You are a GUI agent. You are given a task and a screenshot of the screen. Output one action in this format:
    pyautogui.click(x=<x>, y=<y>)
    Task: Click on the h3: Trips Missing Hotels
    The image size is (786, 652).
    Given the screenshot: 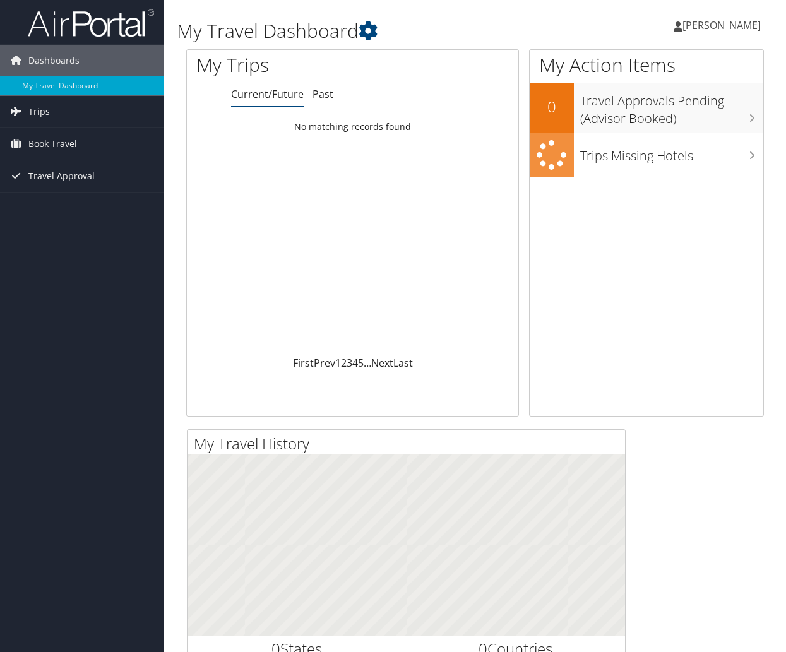 What is the action you would take?
    pyautogui.click(x=672, y=153)
    